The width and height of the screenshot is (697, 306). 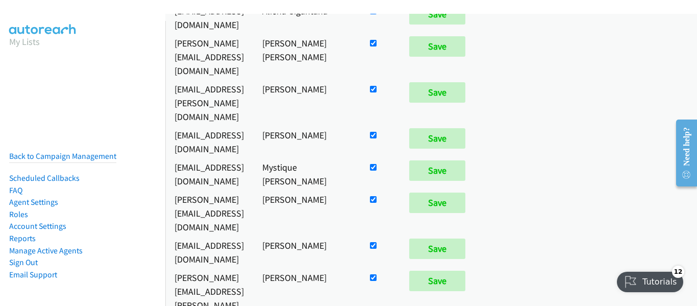 I want to click on div: Open Resource Center, so click(x=19, y=40).